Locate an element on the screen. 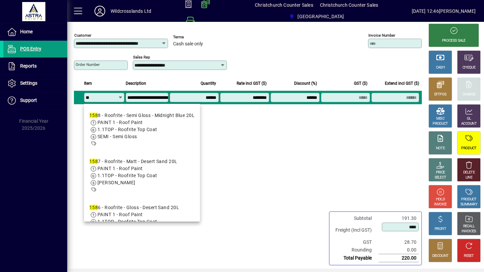  div: Wildcrosslands Ltd is located at coordinates (131, 11).